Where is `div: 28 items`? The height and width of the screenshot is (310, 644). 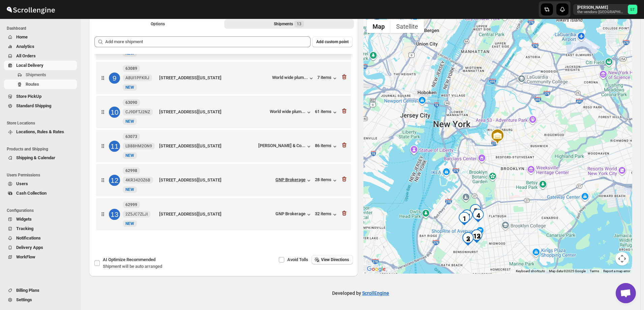
div: 28 items is located at coordinates (326, 180).